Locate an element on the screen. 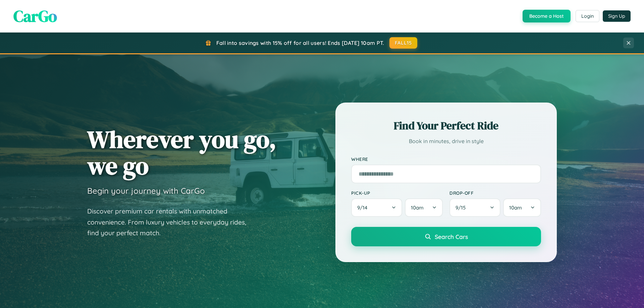 The height and width of the screenshot is (308, 644). label: Where is located at coordinates (446, 159).